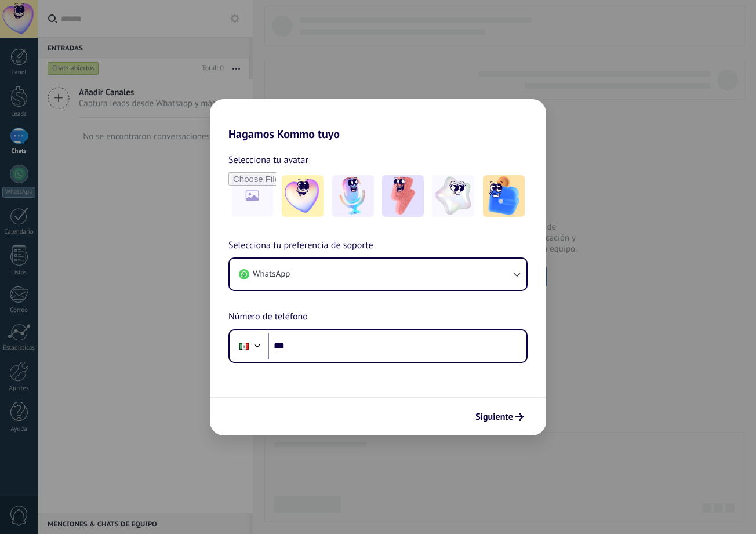 The width and height of the screenshot is (756, 534). What do you see at coordinates (353, 196) in the screenshot?
I see `img: -2.jpeg` at bounding box center [353, 196].